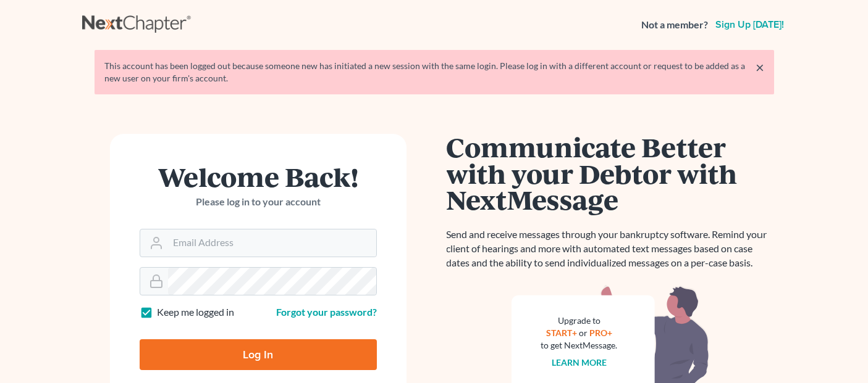  What do you see at coordinates (580, 346) in the screenshot?
I see `div: to get NextMessage.` at bounding box center [580, 346].